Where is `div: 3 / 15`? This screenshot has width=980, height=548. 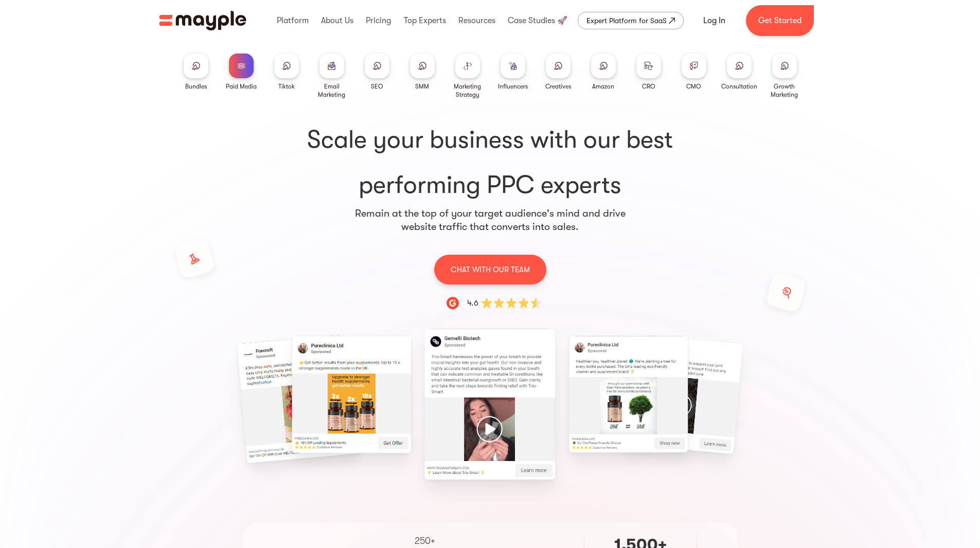 div: 3 / 15 is located at coordinates (766, 394).